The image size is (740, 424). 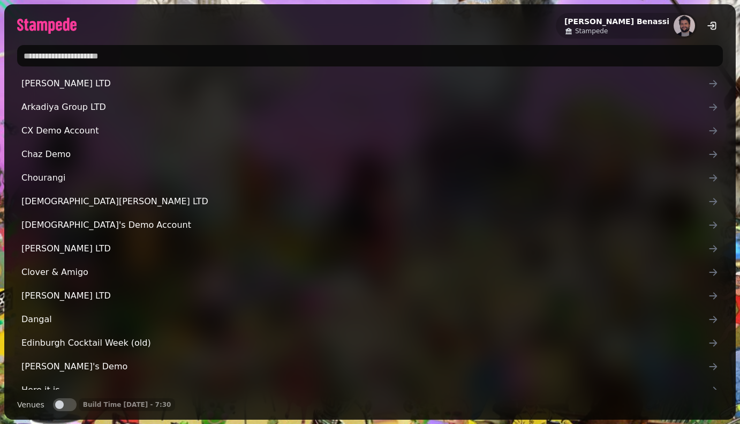 What do you see at coordinates (31, 404) in the screenshot?
I see `label: Venues` at bounding box center [31, 404].